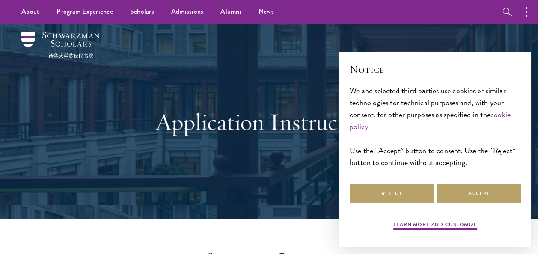 This screenshot has height=254, width=538. Describe the element at coordinates (435, 69) in the screenshot. I see `h2: Notice` at that location.